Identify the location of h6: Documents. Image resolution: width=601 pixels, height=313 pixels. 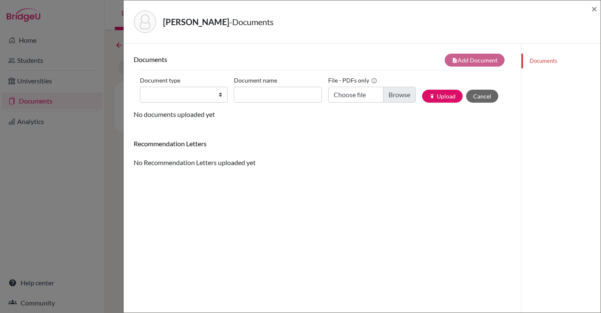
(228, 59).